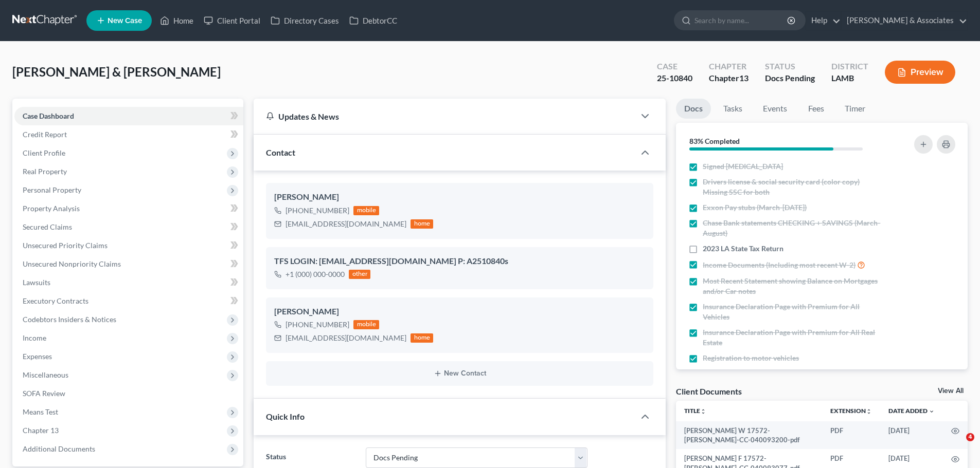 This screenshot has height=468, width=980. I want to click on span: Drivers license & social security card (color copy) Missing SSC for both, so click(794, 187).